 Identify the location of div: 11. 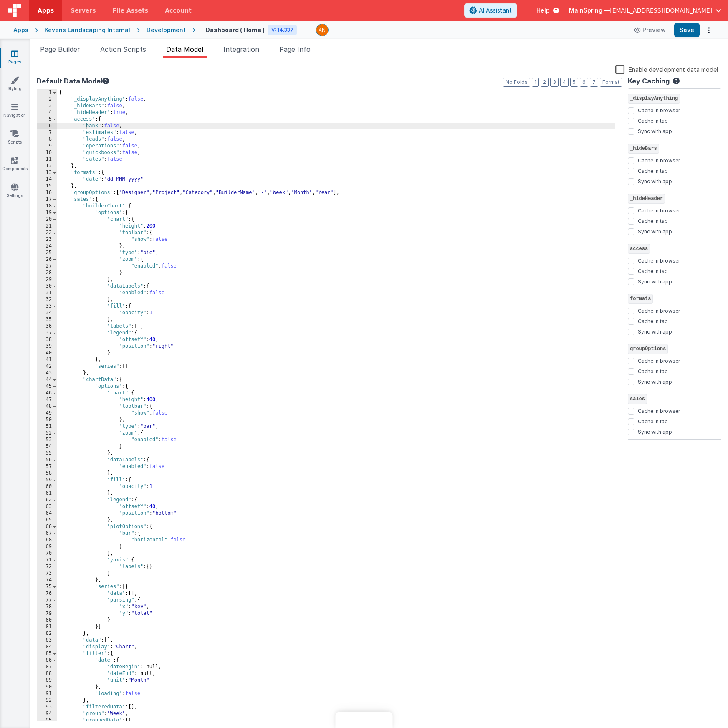
(47, 159).